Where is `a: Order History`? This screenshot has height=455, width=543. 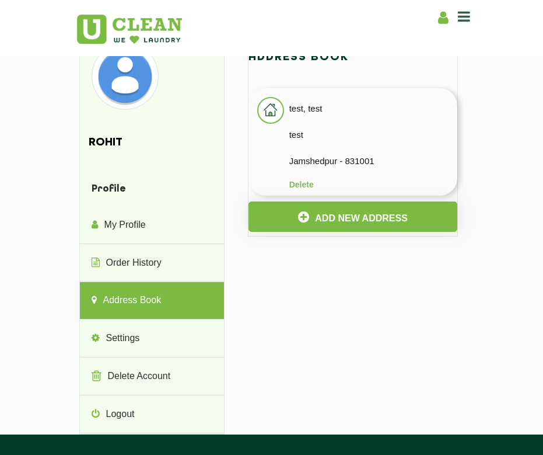
a: Order History is located at coordinates (152, 263).